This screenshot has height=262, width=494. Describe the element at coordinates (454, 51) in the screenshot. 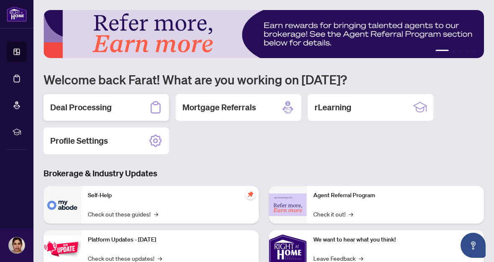

I see `button: 2` at that location.